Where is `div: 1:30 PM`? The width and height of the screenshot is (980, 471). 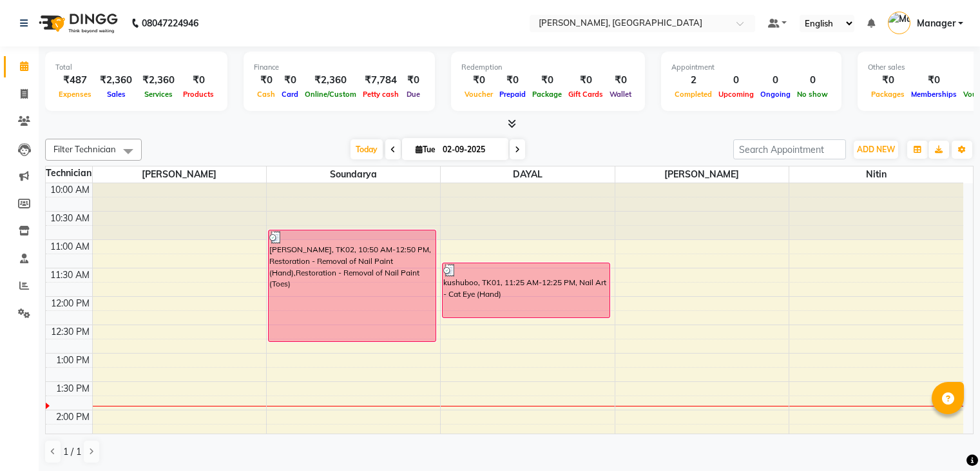 div: 1:30 PM is located at coordinates (72, 388).